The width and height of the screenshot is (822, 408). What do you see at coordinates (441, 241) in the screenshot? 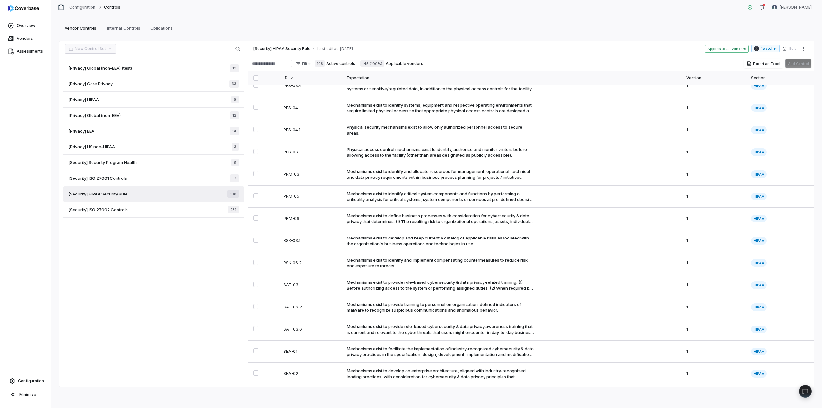
I see `div: Mechanisms exist to develop and keep current a catalog of applicable risks associated with the or...` at bounding box center [441, 241].